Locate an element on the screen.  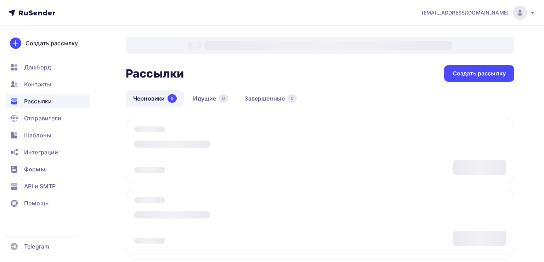
span: Помощь is located at coordinates (36, 203).